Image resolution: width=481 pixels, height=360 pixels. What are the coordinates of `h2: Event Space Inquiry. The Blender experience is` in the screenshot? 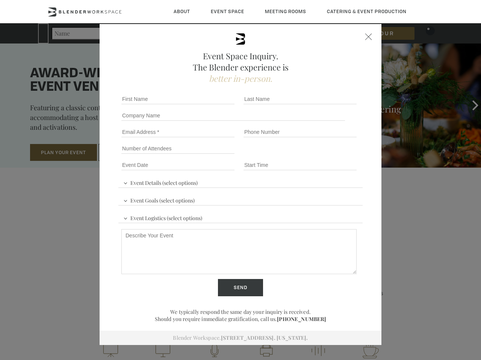 It's located at (240, 67).